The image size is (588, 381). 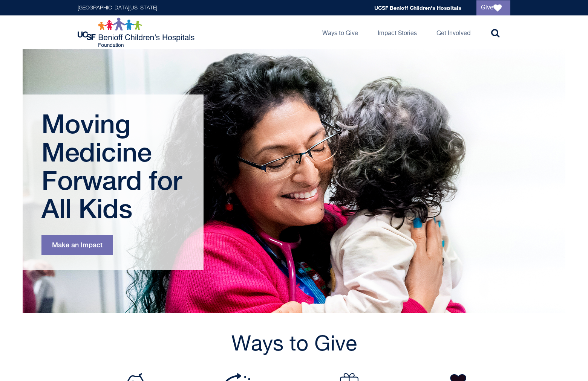 What do you see at coordinates (77, 245) in the screenshot?
I see `a: Make an Impact` at bounding box center [77, 245].